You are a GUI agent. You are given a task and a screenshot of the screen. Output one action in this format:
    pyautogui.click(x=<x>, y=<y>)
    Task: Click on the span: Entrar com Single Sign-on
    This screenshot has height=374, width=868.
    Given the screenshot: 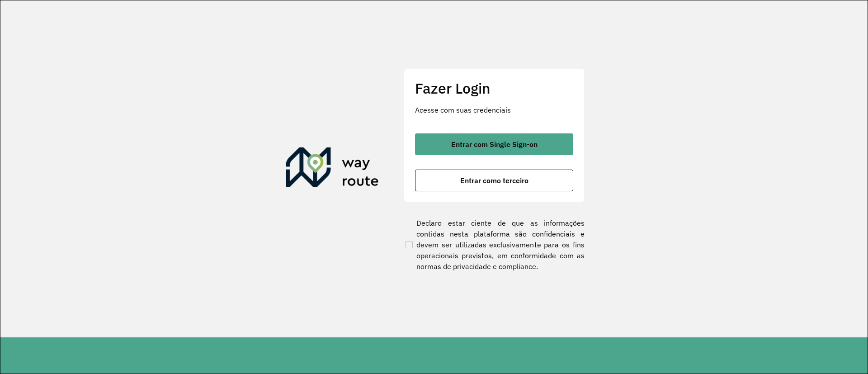 What is the action you would take?
    pyautogui.click(x=494, y=144)
    